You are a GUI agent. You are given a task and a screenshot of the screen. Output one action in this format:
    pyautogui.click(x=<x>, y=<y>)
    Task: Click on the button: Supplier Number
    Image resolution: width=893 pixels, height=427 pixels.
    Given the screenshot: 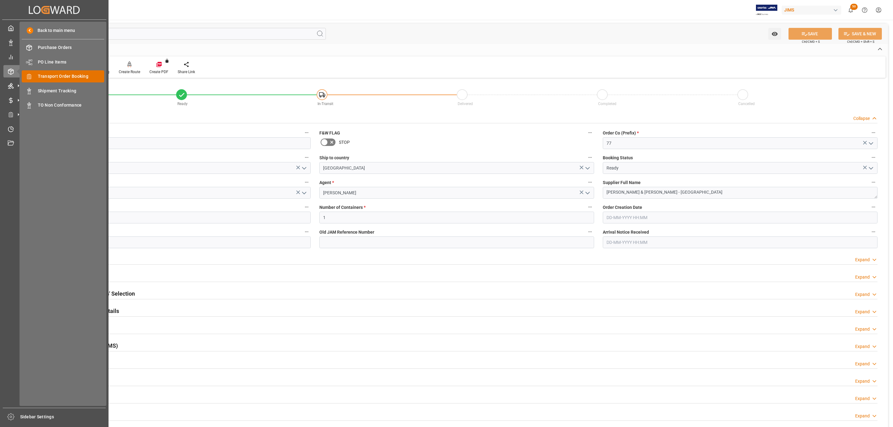 What is the action you would take?
    pyautogui.click(x=307, y=207)
    